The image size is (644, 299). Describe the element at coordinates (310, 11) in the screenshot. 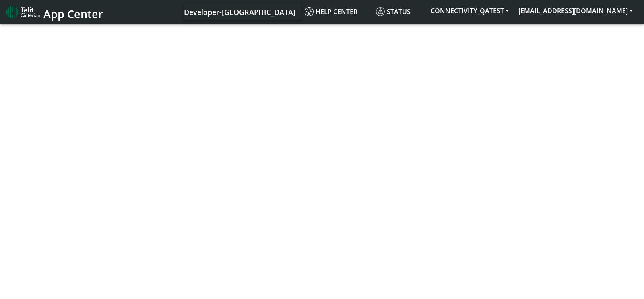

I see `img: knowledge.svg` at that location.